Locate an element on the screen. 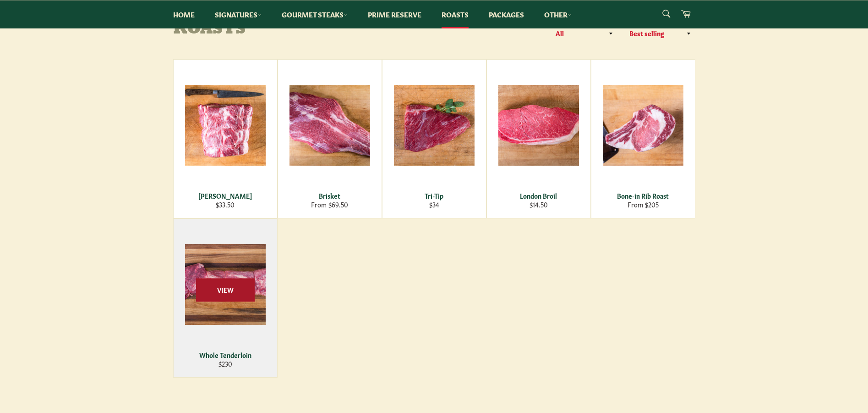 Image resolution: width=868 pixels, height=413 pixels. div: Whole Tenderloin is located at coordinates (225, 354).